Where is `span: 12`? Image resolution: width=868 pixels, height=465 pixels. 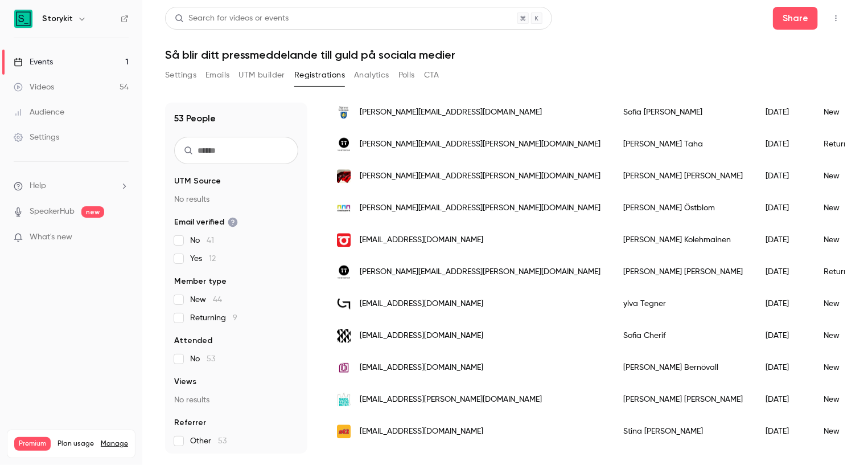 span: 12 is located at coordinates (212, 259).